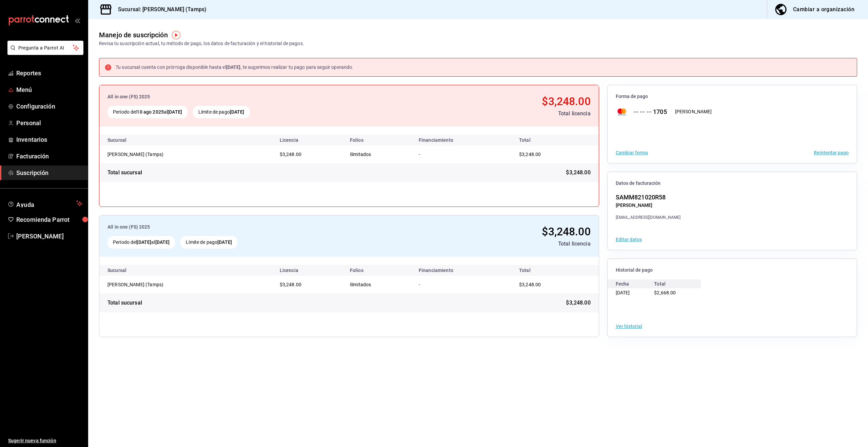 This screenshot has height=447, width=868. Describe the element at coordinates (49, 73) in the screenshot. I see `span: Reportes` at that location.